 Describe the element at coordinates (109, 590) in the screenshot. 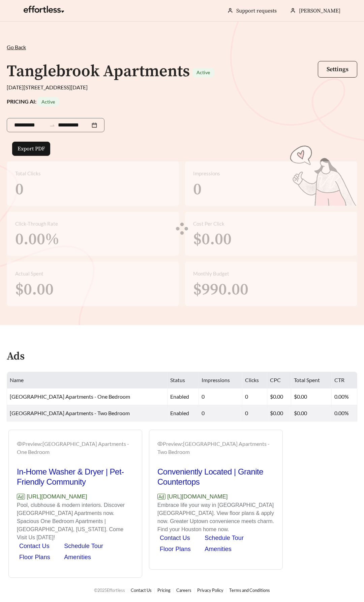

I see `span: © 2025 Effortless` at that location.